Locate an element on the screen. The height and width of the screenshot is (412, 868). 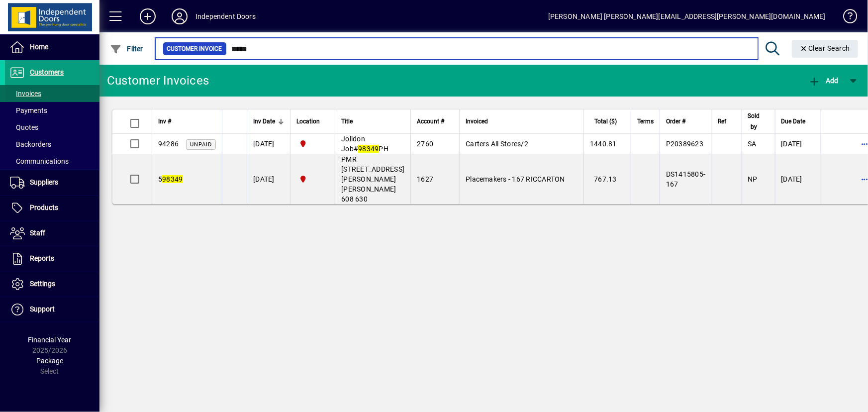
span: Invoices is located at coordinates (26, 94).